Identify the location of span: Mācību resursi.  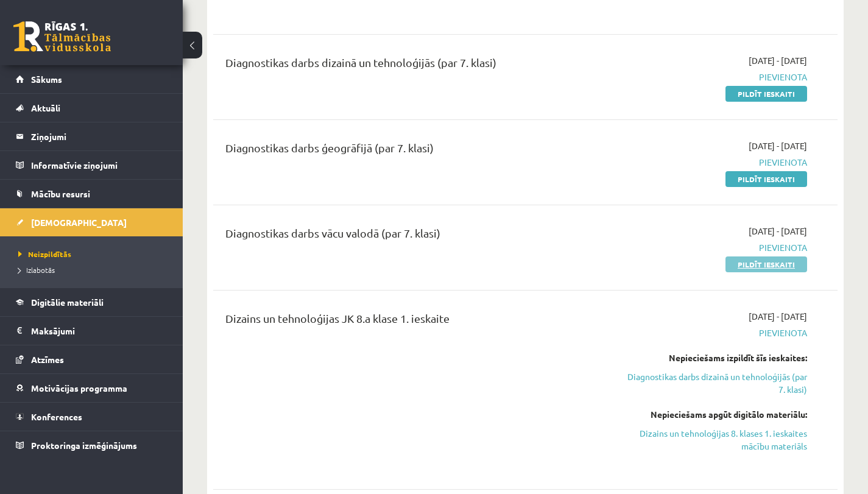
(60, 193).